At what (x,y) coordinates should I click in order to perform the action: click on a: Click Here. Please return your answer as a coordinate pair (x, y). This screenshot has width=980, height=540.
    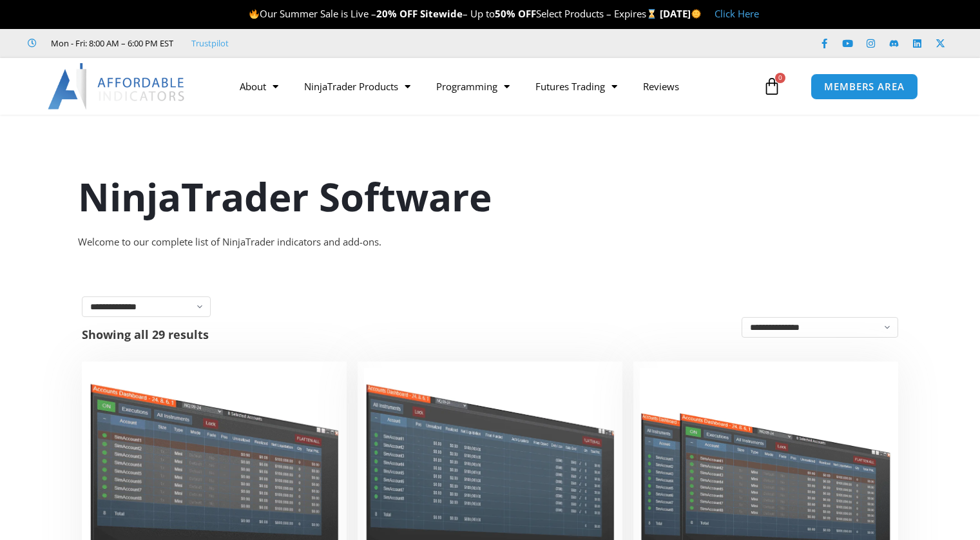
    Looking at the image, I should click on (736, 14).